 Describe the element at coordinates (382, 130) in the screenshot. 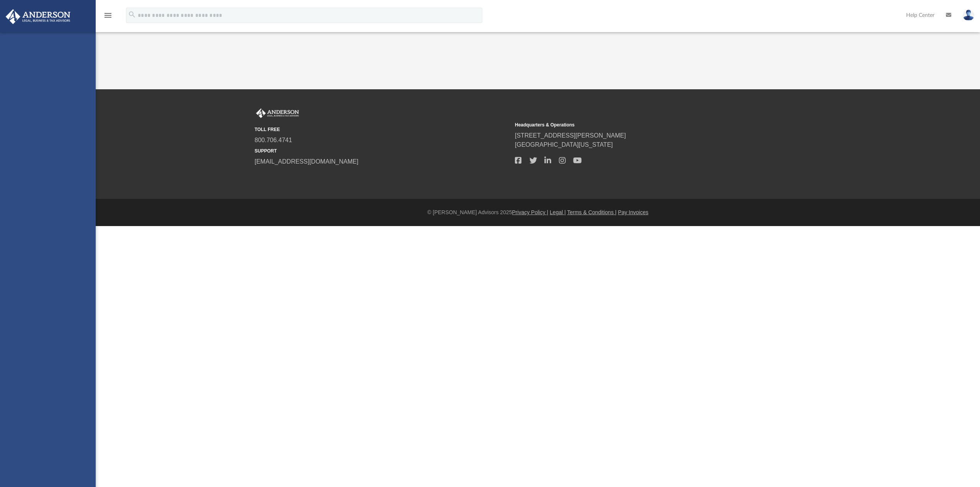

I see `small: TOLL FREE` at that location.